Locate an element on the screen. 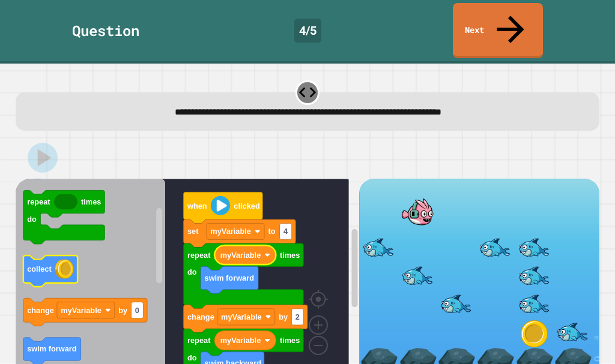  text: 4 is located at coordinates (286, 232).